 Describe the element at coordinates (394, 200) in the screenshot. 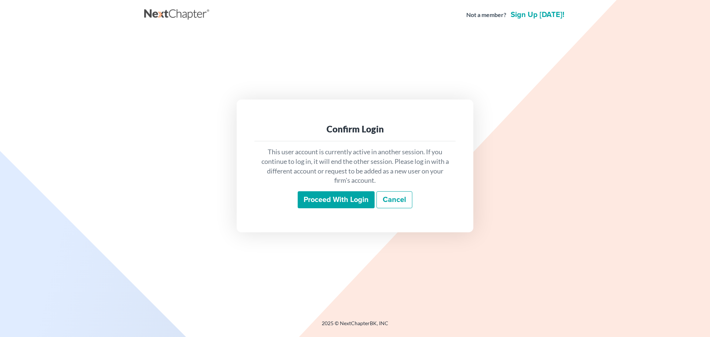

I see `a: Cancel` at that location.